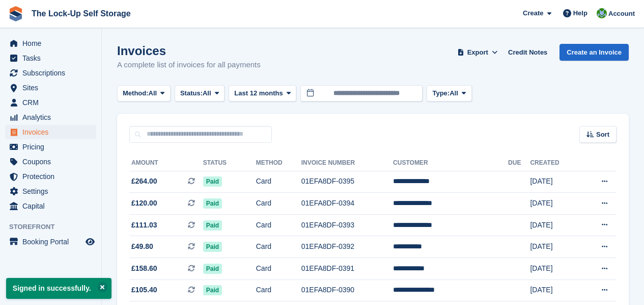  I want to click on button: Export, so click(478, 52).